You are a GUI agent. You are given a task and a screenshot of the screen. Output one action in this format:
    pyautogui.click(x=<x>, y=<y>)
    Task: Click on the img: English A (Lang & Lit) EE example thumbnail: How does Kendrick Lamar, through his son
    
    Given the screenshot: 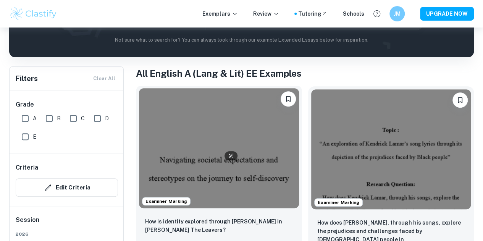 What is the action you would take?
    pyautogui.click(x=391, y=149)
    